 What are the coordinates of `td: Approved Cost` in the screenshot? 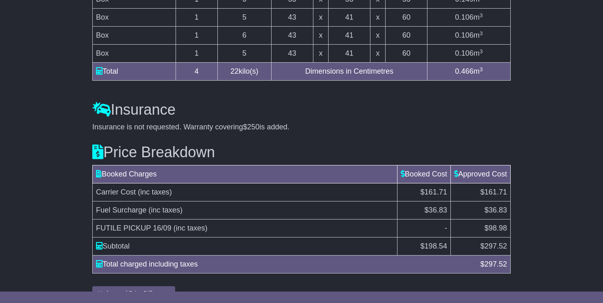 It's located at (480, 175).